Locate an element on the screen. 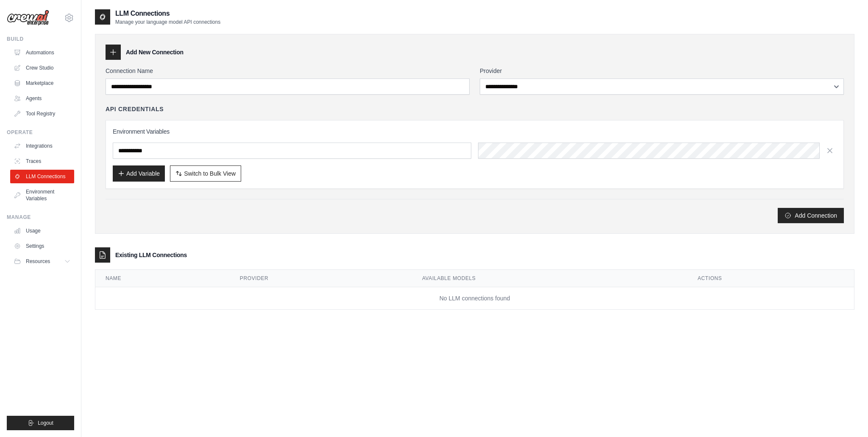  button: Add Variable is located at coordinates (139, 173).